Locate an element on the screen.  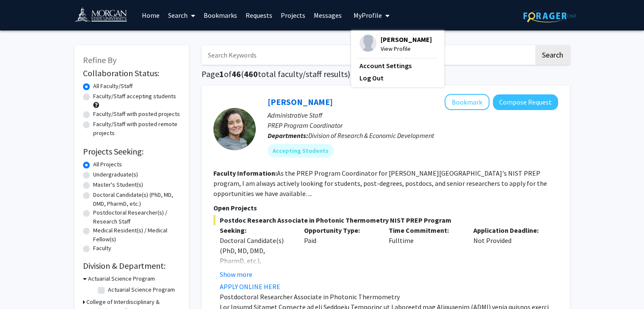
img: ForagerOne Logo is located at coordinates (550, 16).